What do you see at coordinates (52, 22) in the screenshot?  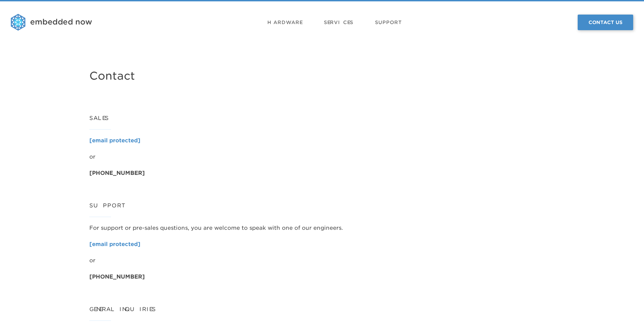 I see `img: logo.png` at bounding box center [52, 22].